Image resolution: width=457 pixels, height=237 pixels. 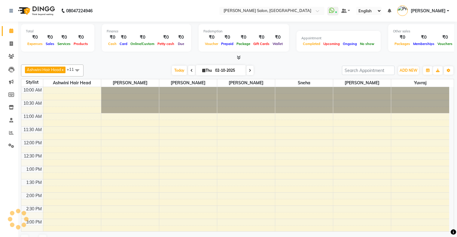 I want to click on div: 1:00 PM, so click(x=34, y=169).